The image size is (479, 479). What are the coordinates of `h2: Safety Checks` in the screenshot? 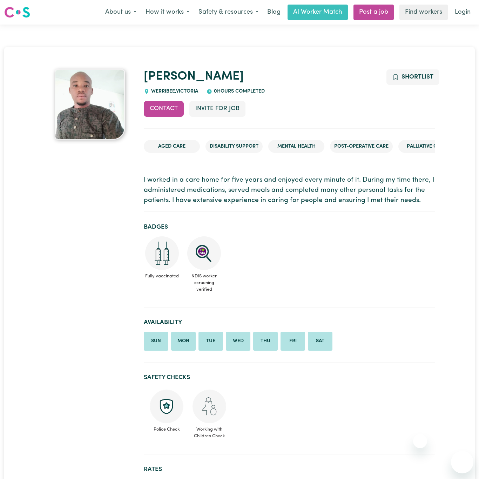 It's located at (289, 378).